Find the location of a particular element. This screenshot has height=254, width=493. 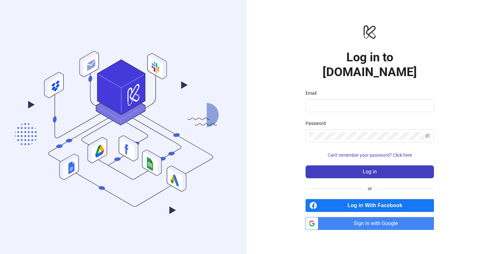

span: Can't remember your password? Click here is located at coordinates (370, 155).